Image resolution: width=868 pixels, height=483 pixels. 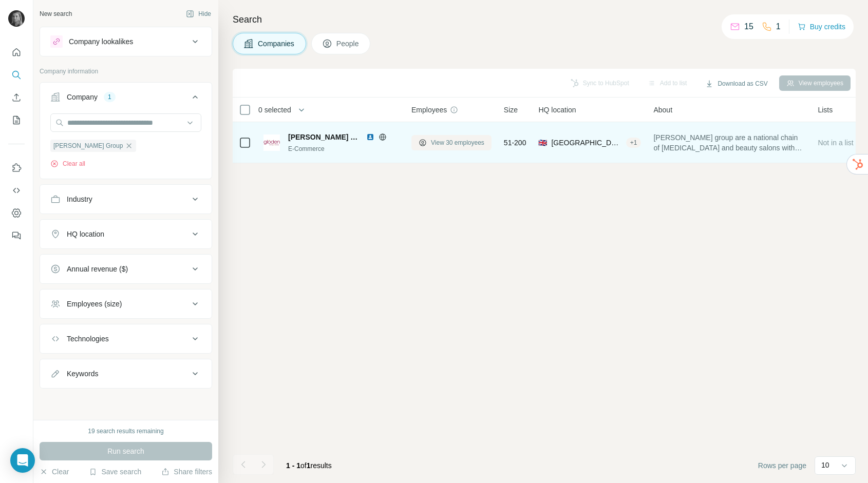 I want to click on div: Keywords, so click(x=82, y=374).